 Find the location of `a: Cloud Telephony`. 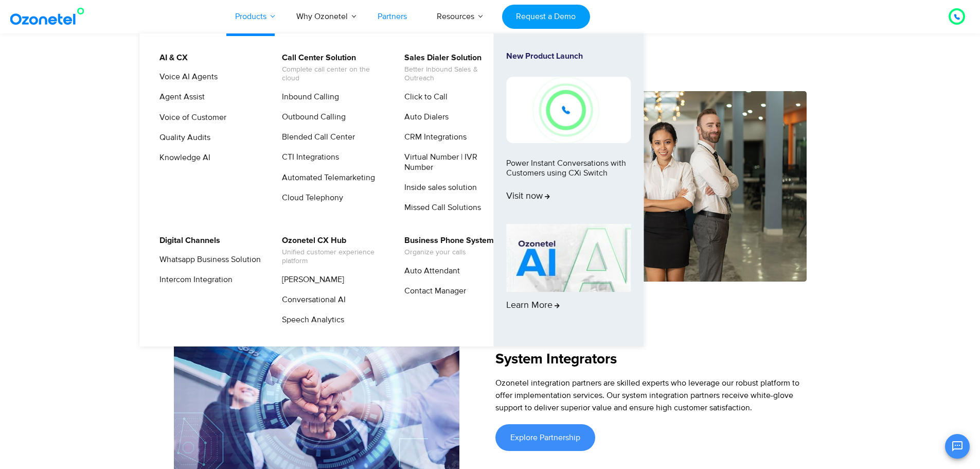

a: Cloud Telephony is located at coordinates (310, 198).